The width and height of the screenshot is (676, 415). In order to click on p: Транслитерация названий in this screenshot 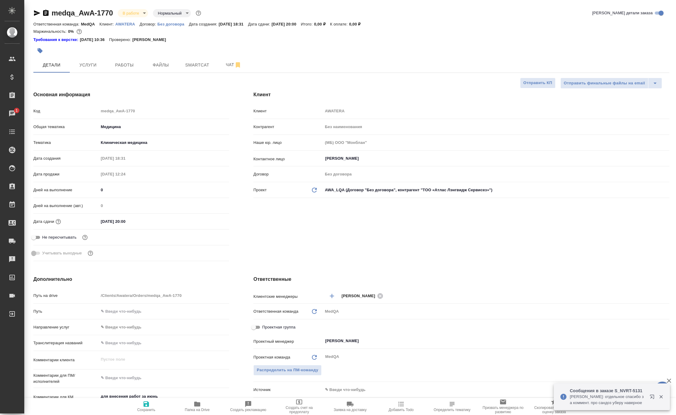, I will do `click(66, 343)`.